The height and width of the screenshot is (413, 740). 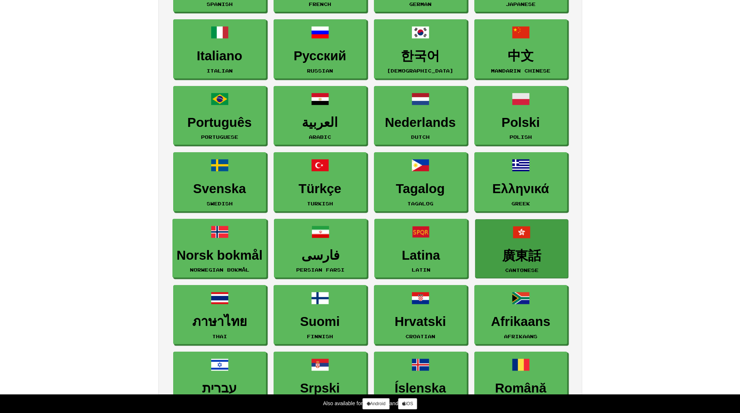 What do you see at coordinates (522, 270) in the screenshot?
I see `small: Cantonese` at bounding box center [522, 270].